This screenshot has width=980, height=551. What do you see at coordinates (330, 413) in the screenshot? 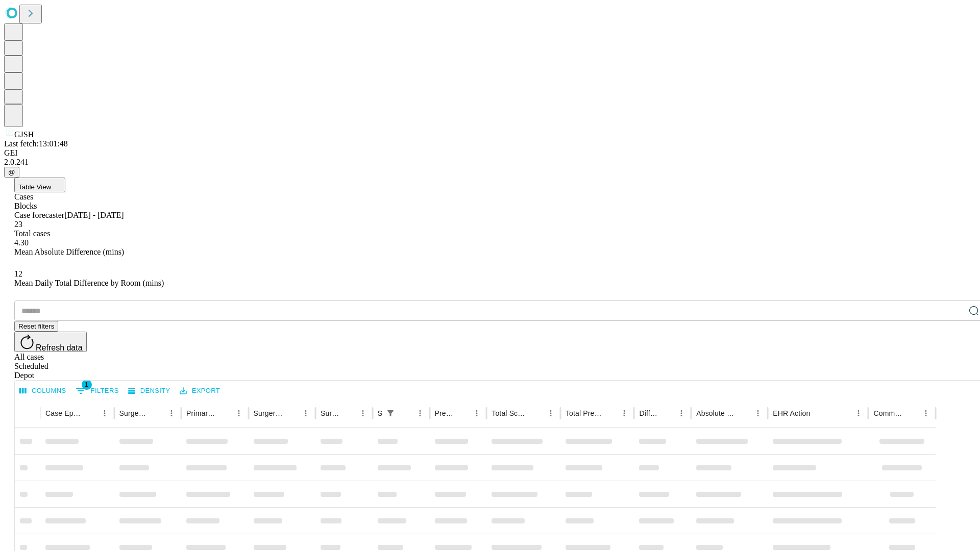
I see `div: Surgery Date` at bounding box center [330, 413].